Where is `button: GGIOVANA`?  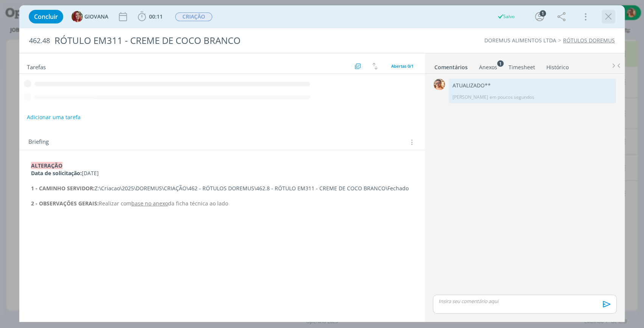 button: GGIOVANA is located at coordinates (90, 17).